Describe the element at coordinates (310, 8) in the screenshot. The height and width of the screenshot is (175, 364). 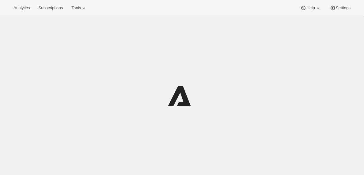
I see `span: Help` at that location.